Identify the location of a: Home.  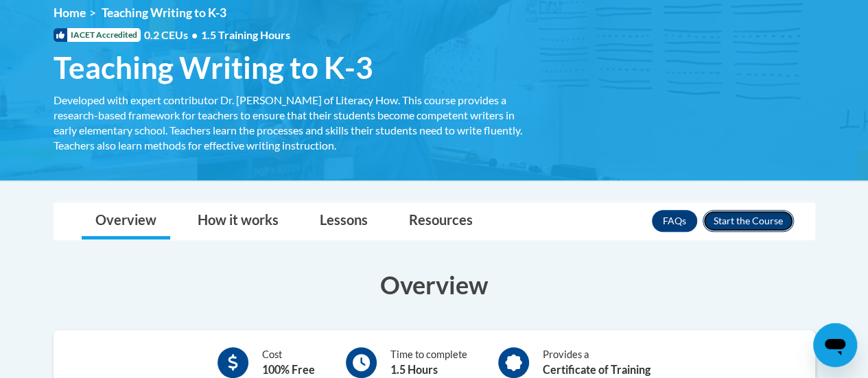
(70, 13).